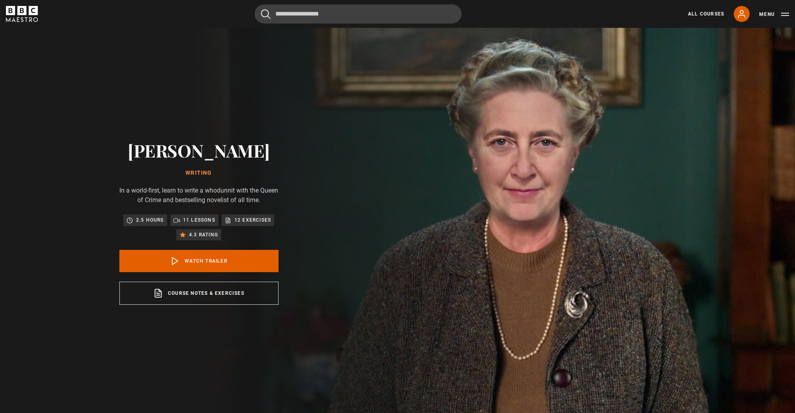 The height and width of the screenshot is (413, 795). I want to click on p: In a world-first, learn to write a whodunnit with the Queen of Crime and bestselling novelist of ..., so click(199, 195).